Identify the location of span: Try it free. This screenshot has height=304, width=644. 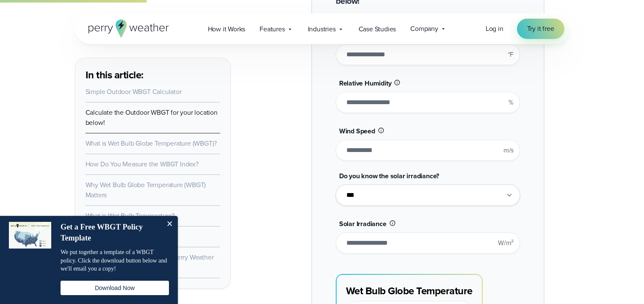
(541, 29).